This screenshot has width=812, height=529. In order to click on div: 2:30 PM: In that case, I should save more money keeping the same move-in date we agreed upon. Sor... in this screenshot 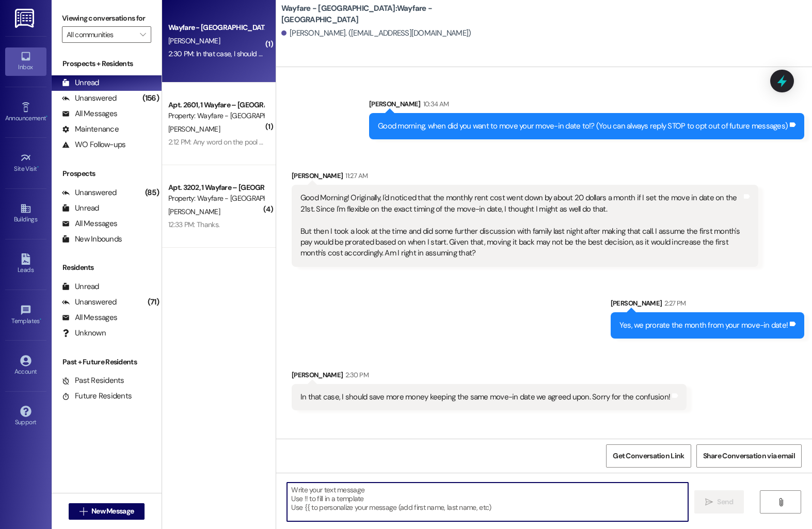, I will do `click(351, 54)`.